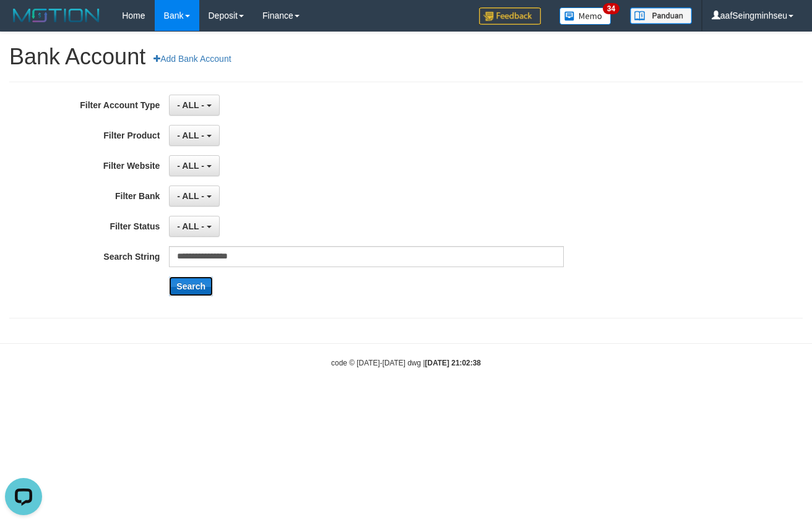  What do you see at coordinates (56, 16) in the screenshot?
I see `img: MOTION_logo.png` at bounding box center [56, 16].